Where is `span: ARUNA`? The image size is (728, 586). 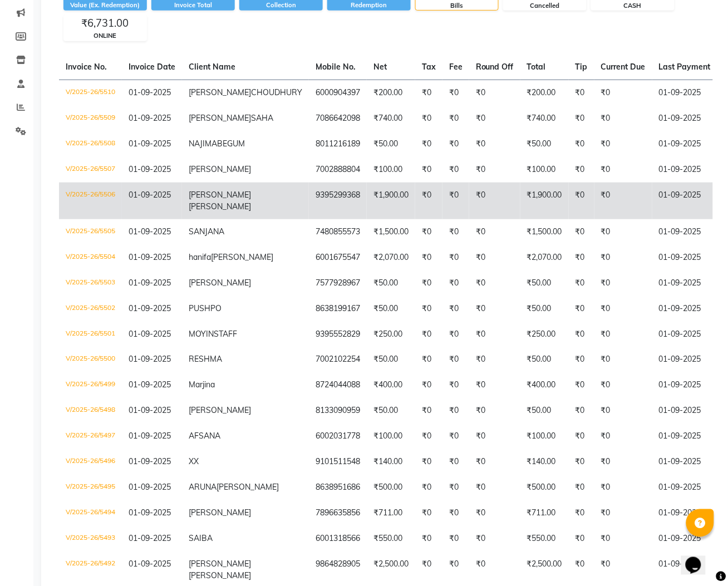
span: ARUNA is located at coordinates (203, 487).